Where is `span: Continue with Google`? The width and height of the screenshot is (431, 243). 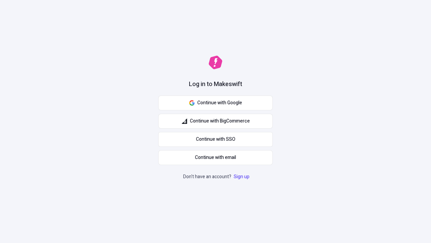
span: Continue with Google is located at coordinates (220, 103).